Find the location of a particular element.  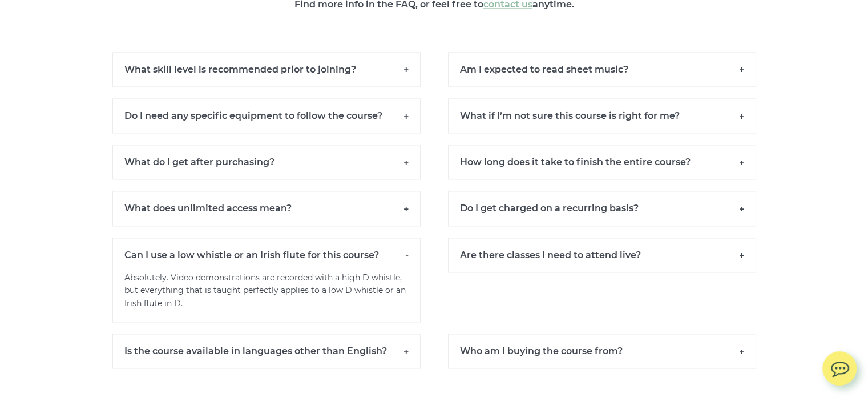

h6: Who am I buying the course from? is located at coordinates (602, 350).